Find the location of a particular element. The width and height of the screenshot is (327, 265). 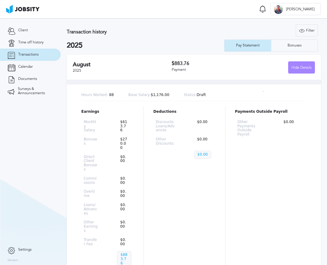

p: Transfer Fee is located at coordinates (91, 242).